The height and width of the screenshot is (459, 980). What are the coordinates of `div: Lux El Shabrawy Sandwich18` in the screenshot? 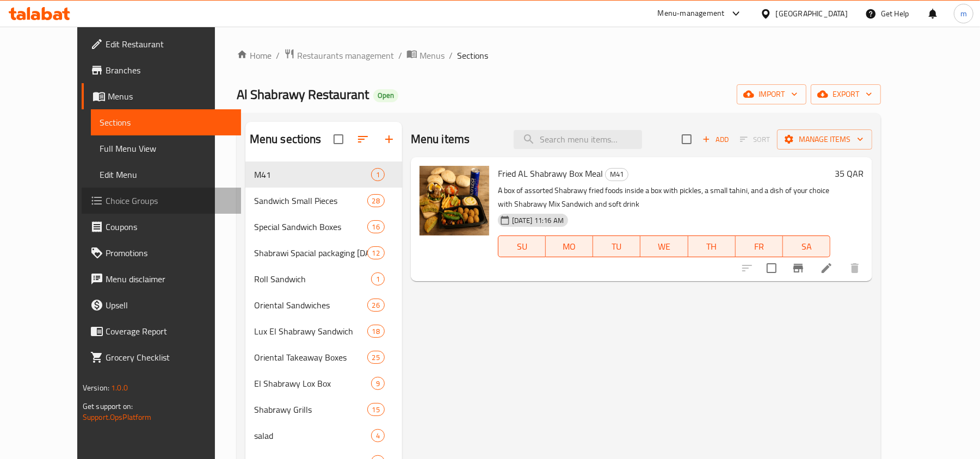 It's located at (324, 331).